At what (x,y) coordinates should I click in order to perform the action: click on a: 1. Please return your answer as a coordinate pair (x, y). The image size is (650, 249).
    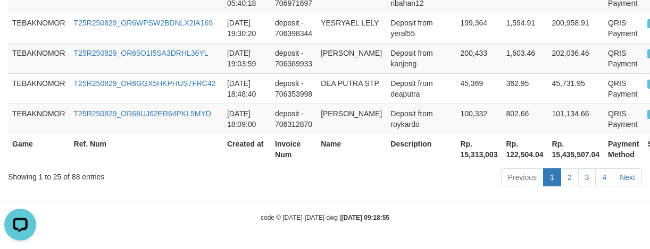
    Looking at the image, I should click on (552, 178).